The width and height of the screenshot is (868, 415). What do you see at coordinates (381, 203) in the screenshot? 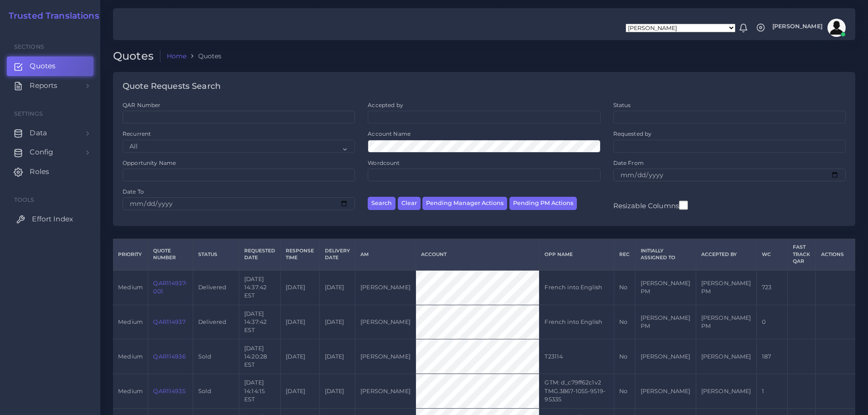
I see `button: Search` at bounding box center [381, 203].